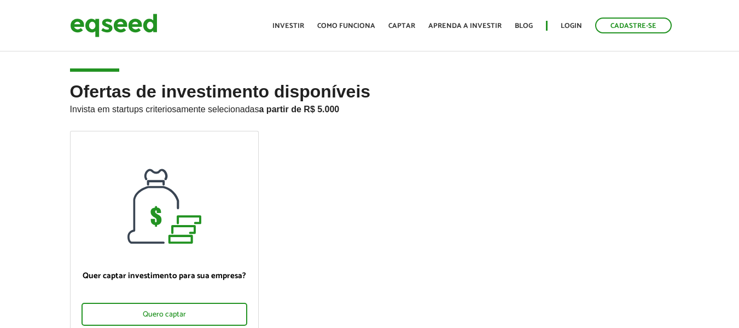  Describe the element at coordinates (346, 26) in the screenshot. I see `a: Como funciona` at that location.